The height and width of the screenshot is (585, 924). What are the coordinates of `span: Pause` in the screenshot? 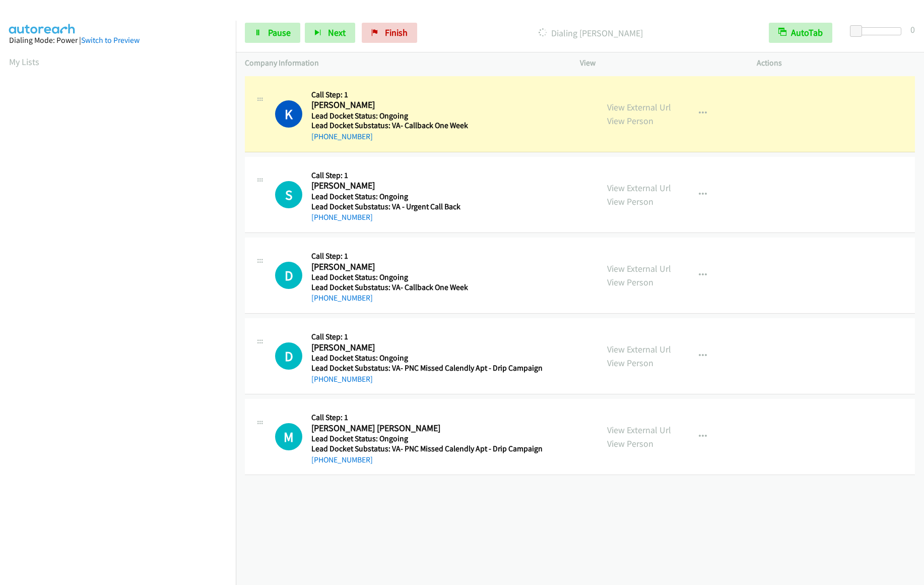 It's located at (279, 32).